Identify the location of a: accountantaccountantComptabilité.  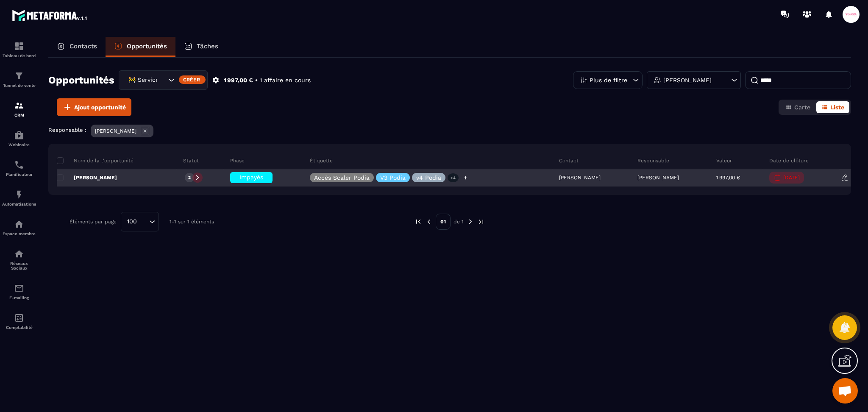
(19, 321).